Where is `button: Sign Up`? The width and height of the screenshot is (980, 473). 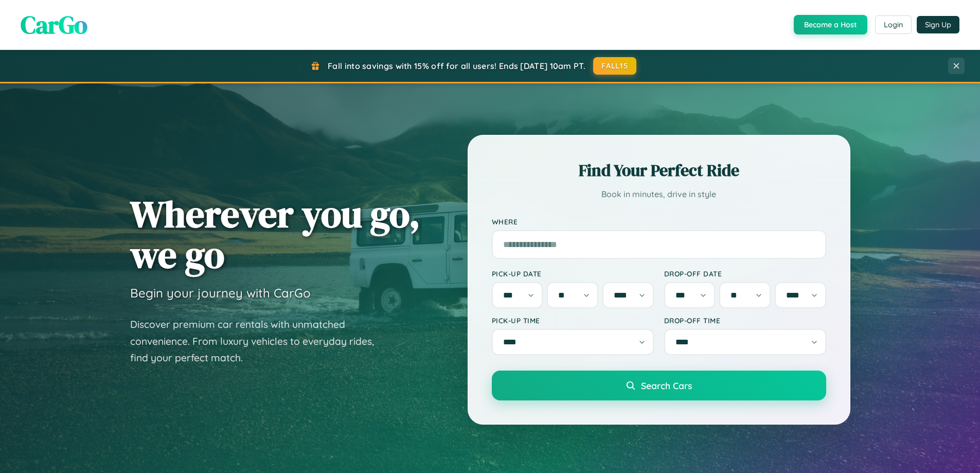
button: Sign Up is located at coordinates (937, 25).